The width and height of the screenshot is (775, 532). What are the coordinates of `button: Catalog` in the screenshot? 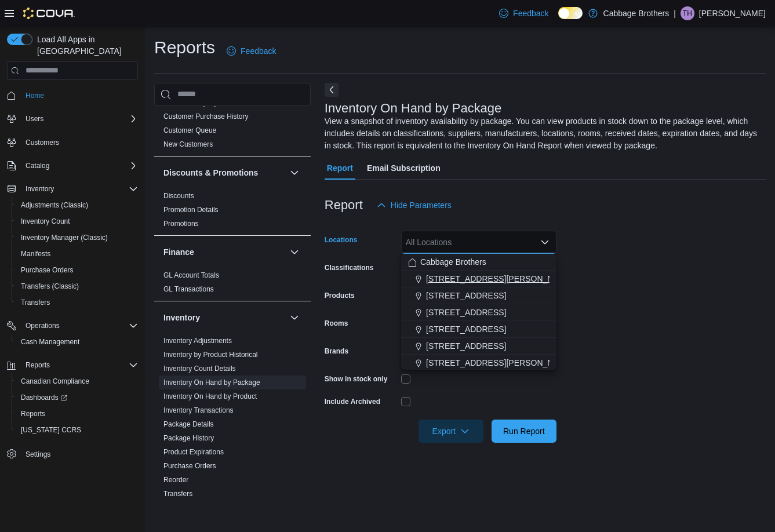 It's located at (37, 166).